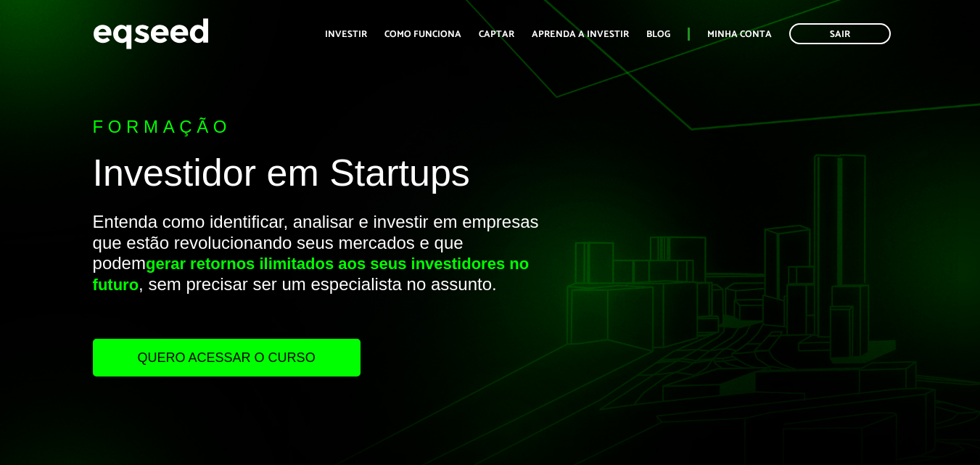  I want to click on strong: gerar retornos ilimitados aos seus investidores no futuro, so click(311, 274).